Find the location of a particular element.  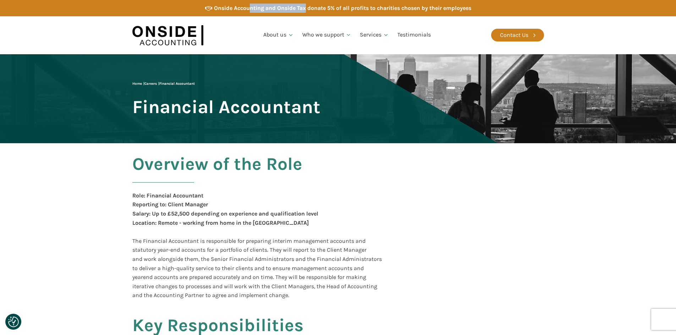

a: Contact Us is located at coordinates (518, 35).